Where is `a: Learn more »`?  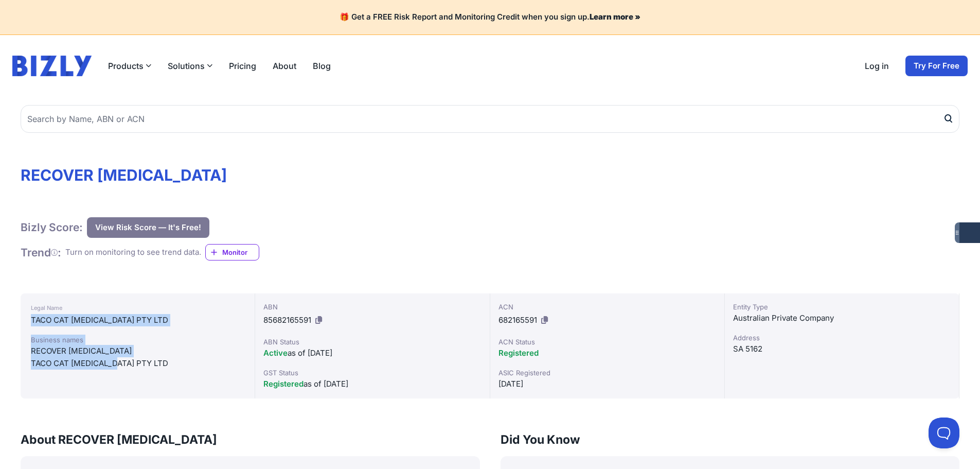 a: Learn more » is located at coordinates (615, 17).